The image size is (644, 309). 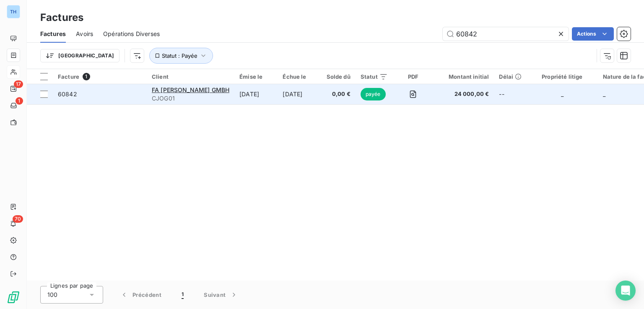 What do you see at coordinates (373, 94) in the screenshot?
I see `span: payée` at bounding box center [373, 94].